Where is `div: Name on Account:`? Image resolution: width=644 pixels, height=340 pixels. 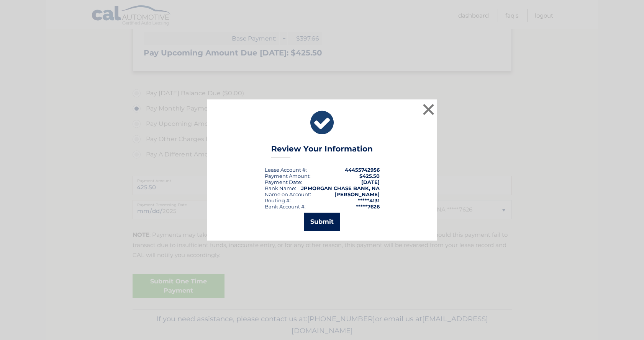 div: Name on Account: is located at coordinates (288, 194).